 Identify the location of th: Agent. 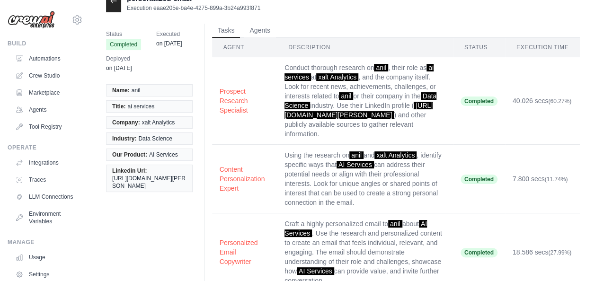
(245, 47).